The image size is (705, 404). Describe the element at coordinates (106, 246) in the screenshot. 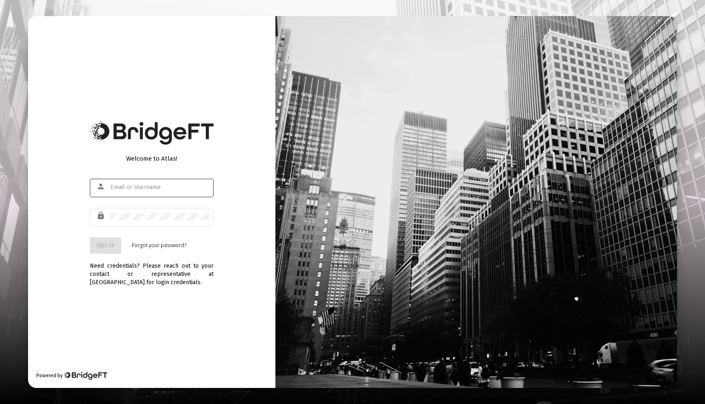

I see `button: Sign In` at that location.